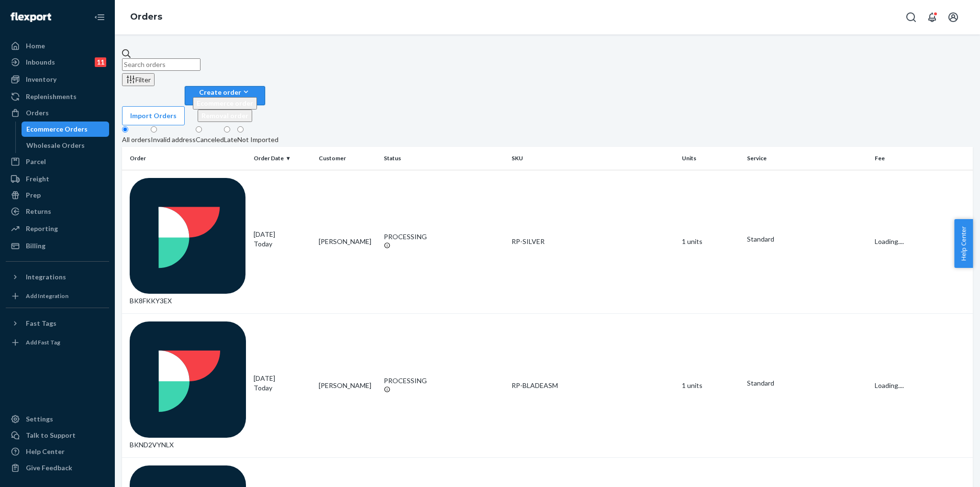 The height and width of the screenshot is (487, 980). What do you see at coordinates (57, 228) in the screenshot?
I see `a: Reporting` at bounding box center [57, 228].